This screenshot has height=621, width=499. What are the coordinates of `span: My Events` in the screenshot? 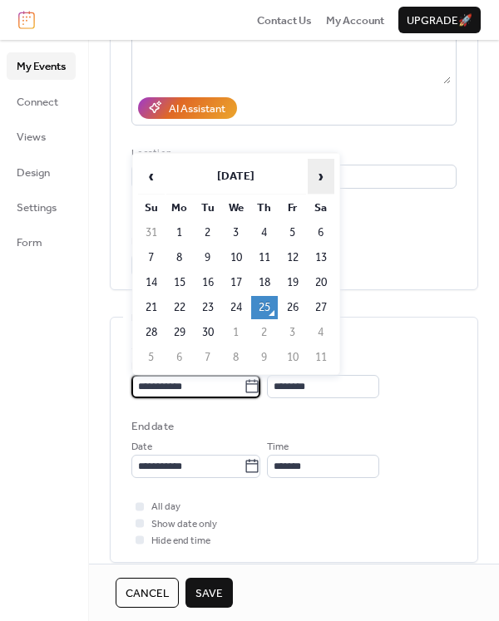 It's located at (41, 66).